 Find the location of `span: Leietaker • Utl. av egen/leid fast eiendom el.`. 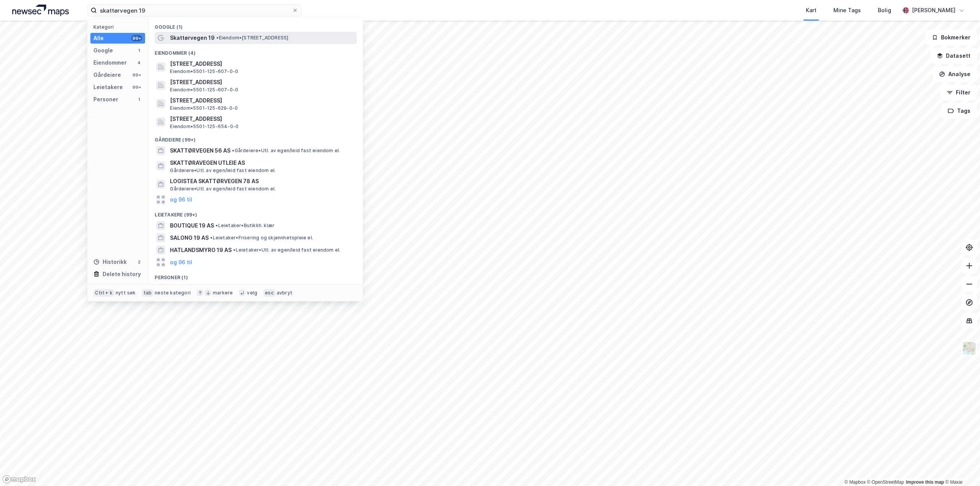

span: Leietaker • Utl. av egen/leid fast eiendom el. is located at coordinates (287, 250).